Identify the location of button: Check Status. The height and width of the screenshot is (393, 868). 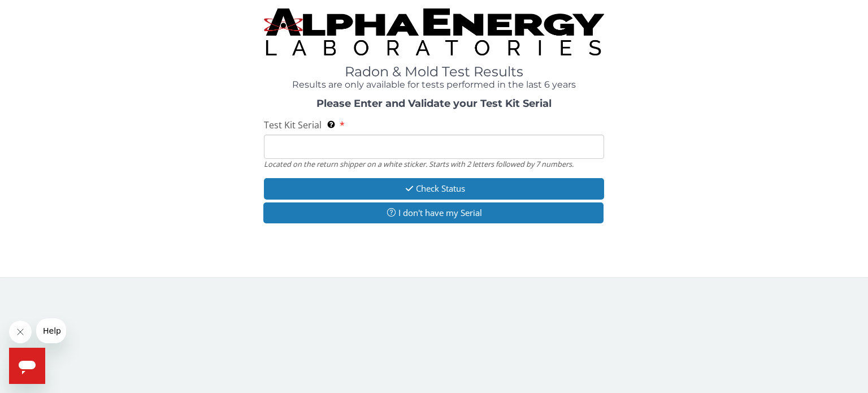
(434, 188).